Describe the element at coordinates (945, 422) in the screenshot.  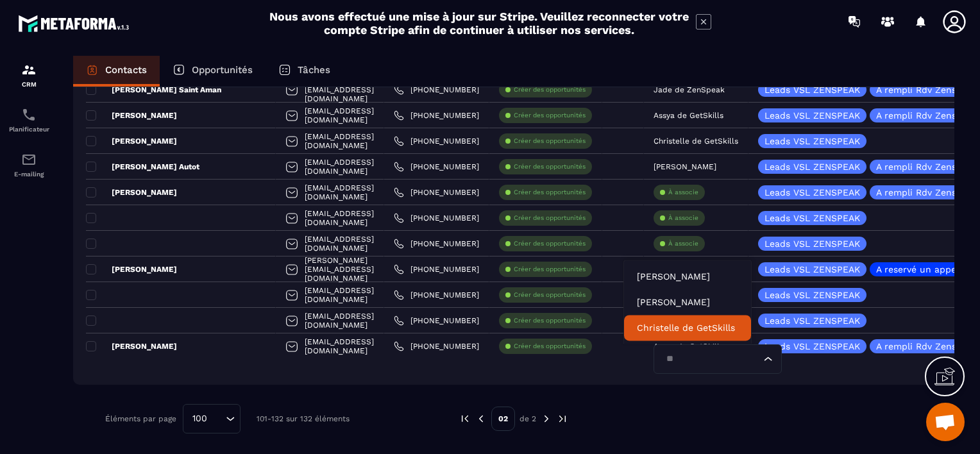
I see `div: Ouvrir le chat` at that location.